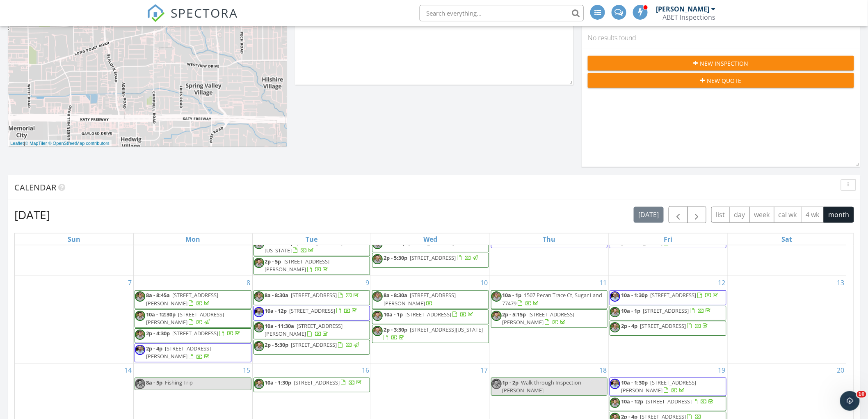 Image resolution: width=868 pixels, height=419 pixels. Describe the element at coordinates (630, 311) in the screenshot. I see `span: 10a - 1p` at that location.